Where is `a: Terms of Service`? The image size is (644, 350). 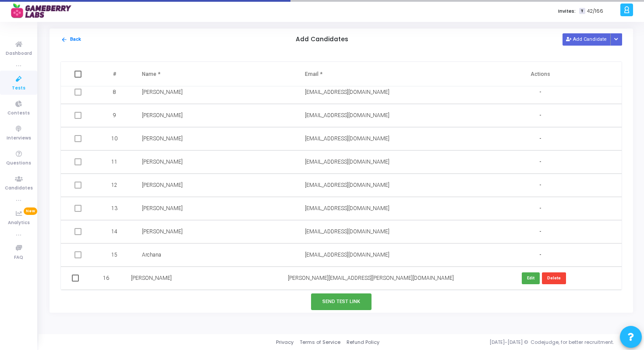
a: Terms of Service is located at coordinates (320, 342).